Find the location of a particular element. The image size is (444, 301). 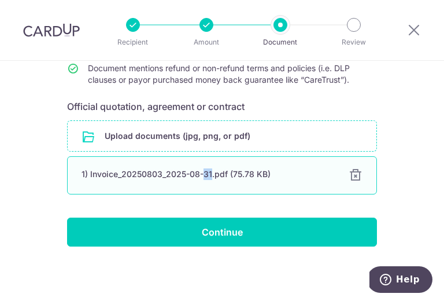

input: Continue is located at coordinates (222, 232).